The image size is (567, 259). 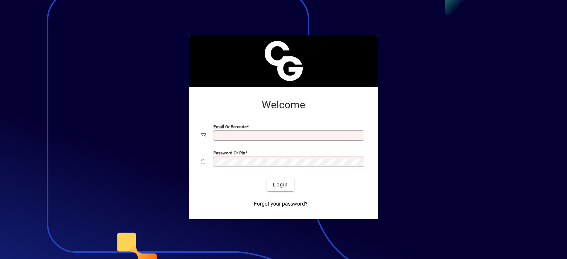 I want to click on h2: Welcome, so click(x=283, y=105).